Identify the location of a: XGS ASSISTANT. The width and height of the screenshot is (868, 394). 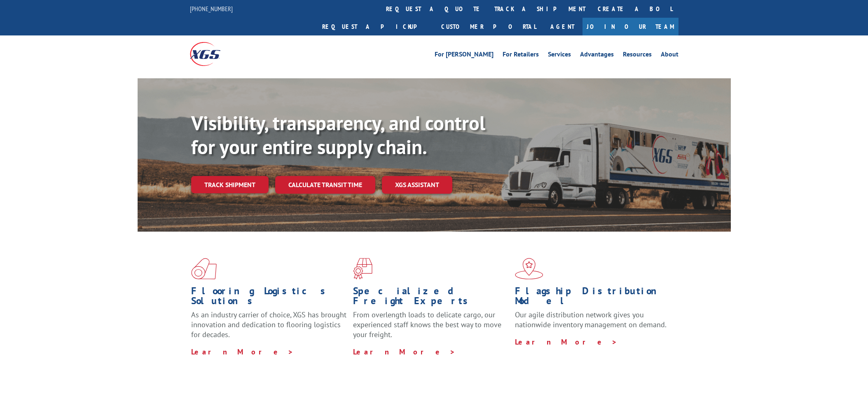
(417, 185).